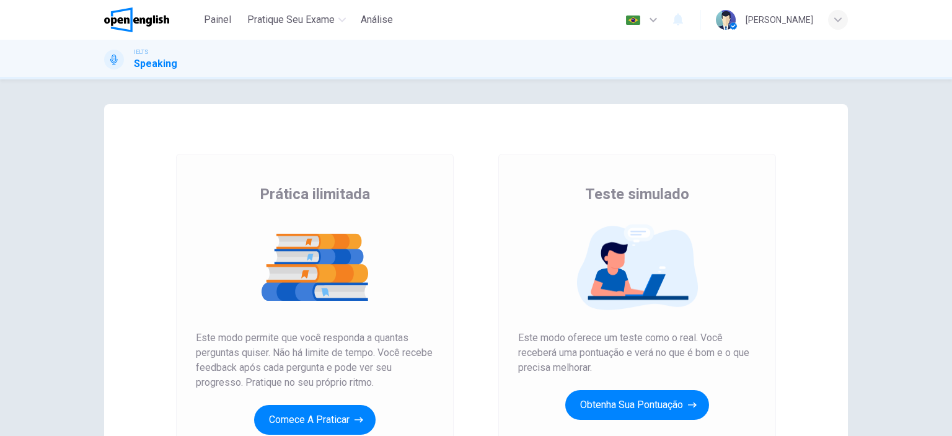 This screenshot has height=436, width=952. Describe the element at coordinates (637, 405) in the screenshot. I see `button: Obtenha sua pontuação` at that location.